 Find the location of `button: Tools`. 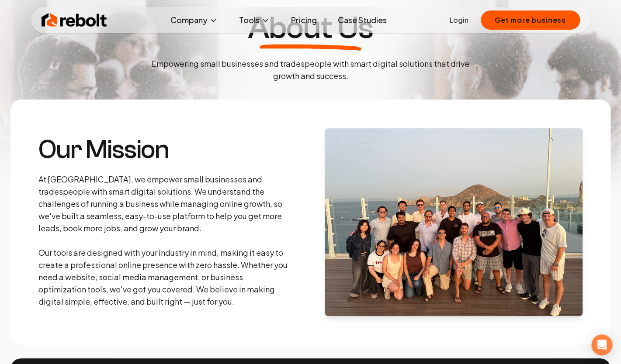

button: Tools is located at coordinates (254, 20).